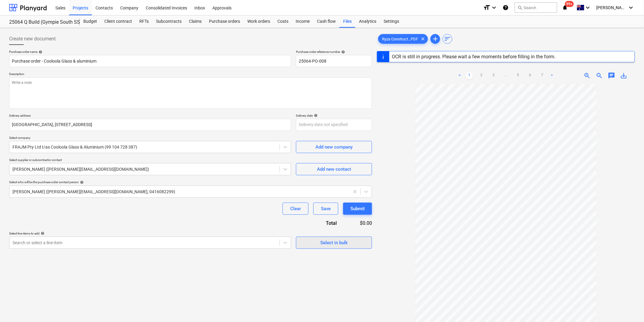 The width and height of the screenshot is (644, 322). What do you see at coordinates (391, 22) in the screenshot?
I see `a: Settings` at bounding box center [391, 22].